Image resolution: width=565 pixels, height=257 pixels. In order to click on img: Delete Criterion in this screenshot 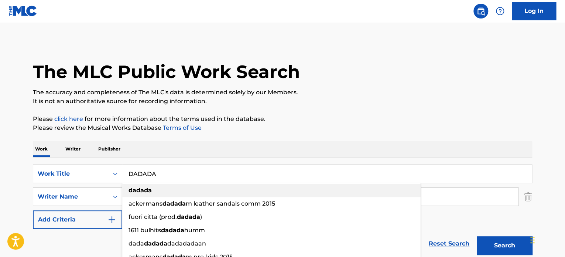, I will do `click(528, 197)`.